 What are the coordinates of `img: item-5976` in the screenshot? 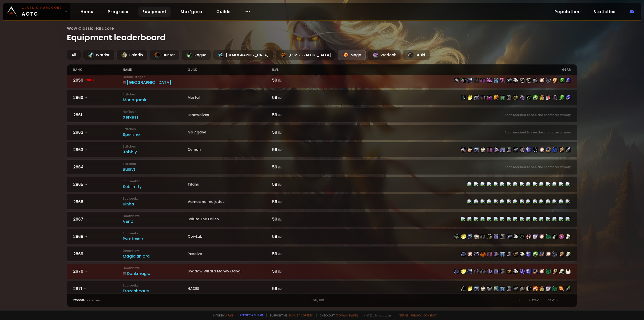 It's located at (568, 272).